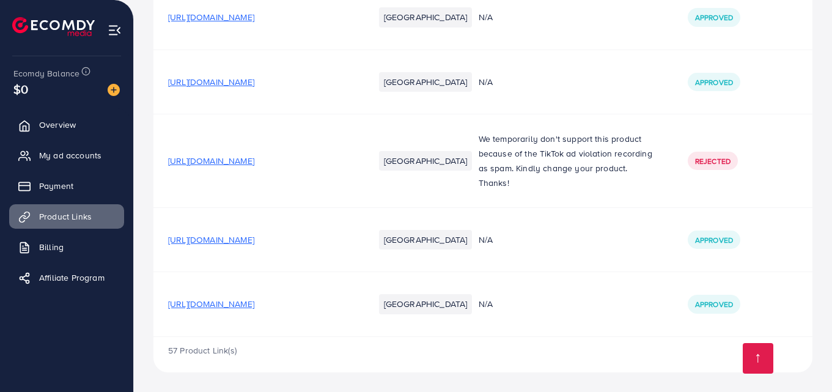 This screenshot has height=392, width=832. What do you see at coordinates (114, 90) in the screenshot?
I see `img: image` at bounding box center [114, 90].